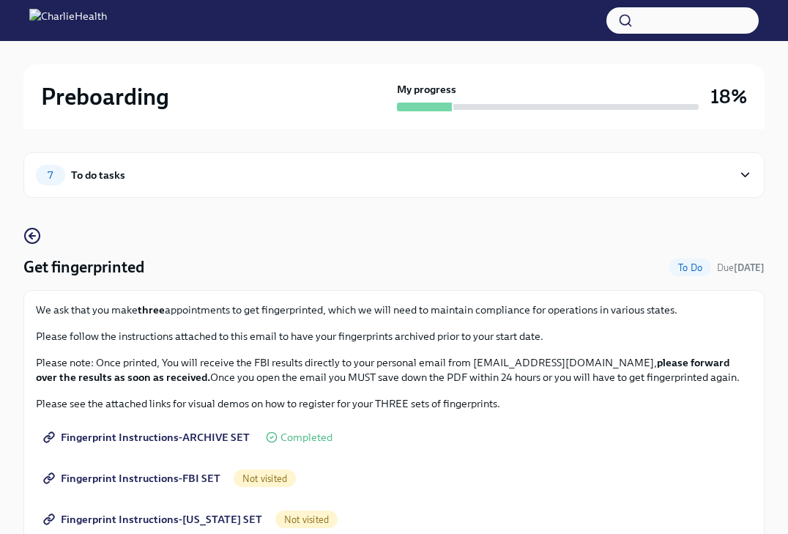 The height and width of the screenshot is (534, 788). Describe the element at coordinates (105, 97) in the screenshot. I see `h2: Preboarding` at that location.